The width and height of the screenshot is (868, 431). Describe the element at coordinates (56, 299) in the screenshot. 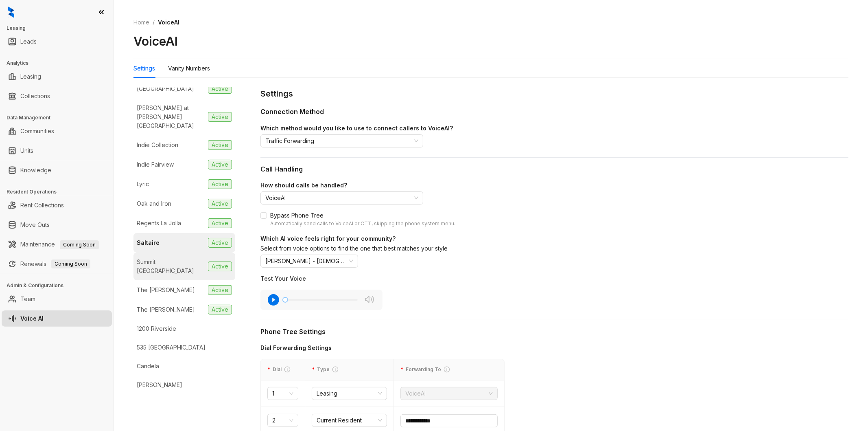

I see `li: Team` at that location.